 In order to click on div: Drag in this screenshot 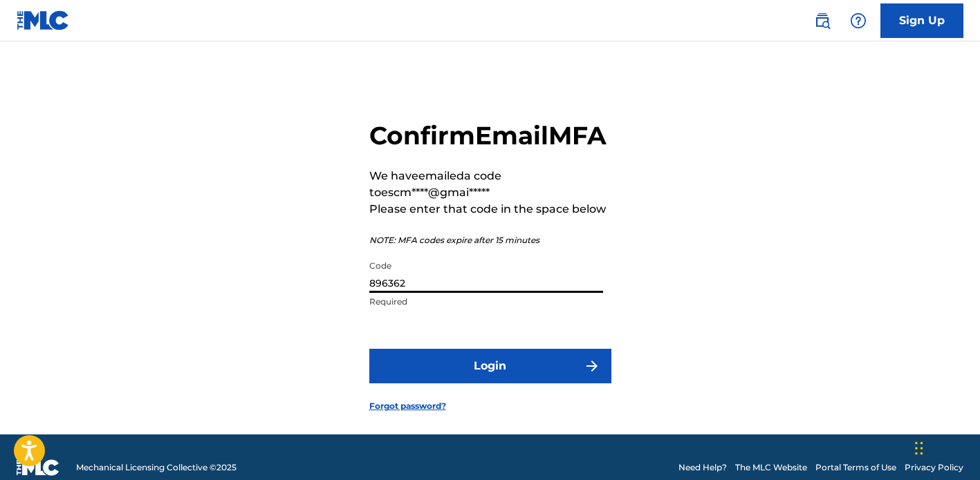, I will do `click(919, 448)`.